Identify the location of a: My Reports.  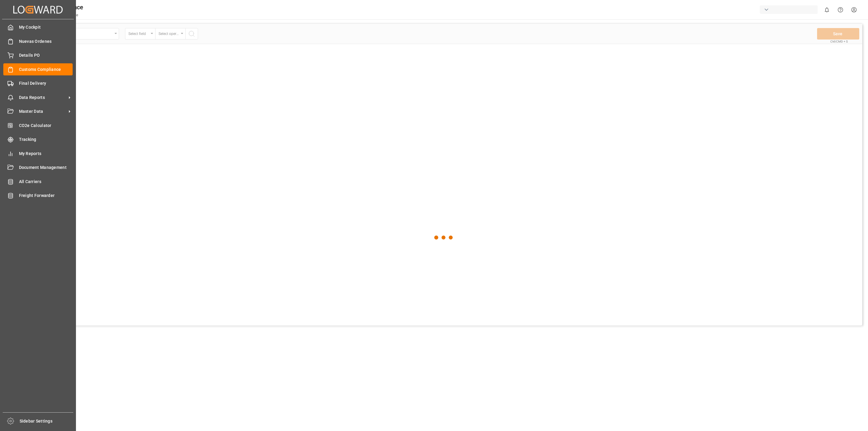
(38, 153).